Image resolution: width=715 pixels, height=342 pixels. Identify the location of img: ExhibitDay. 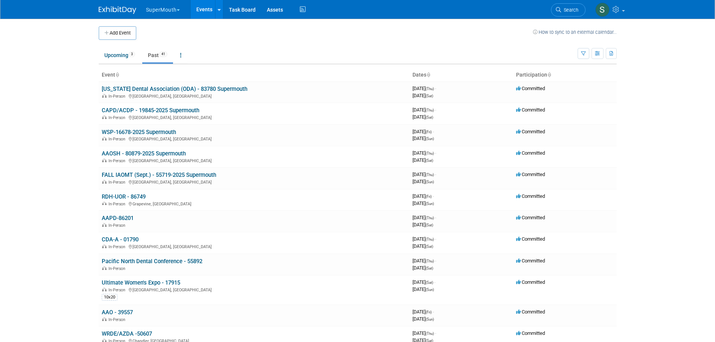
(117, 10).